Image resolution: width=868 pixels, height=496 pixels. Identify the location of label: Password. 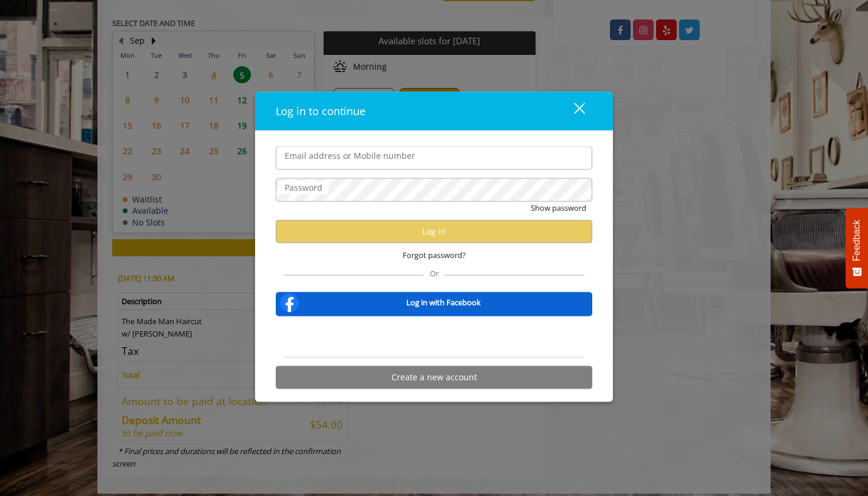
(304, 188).